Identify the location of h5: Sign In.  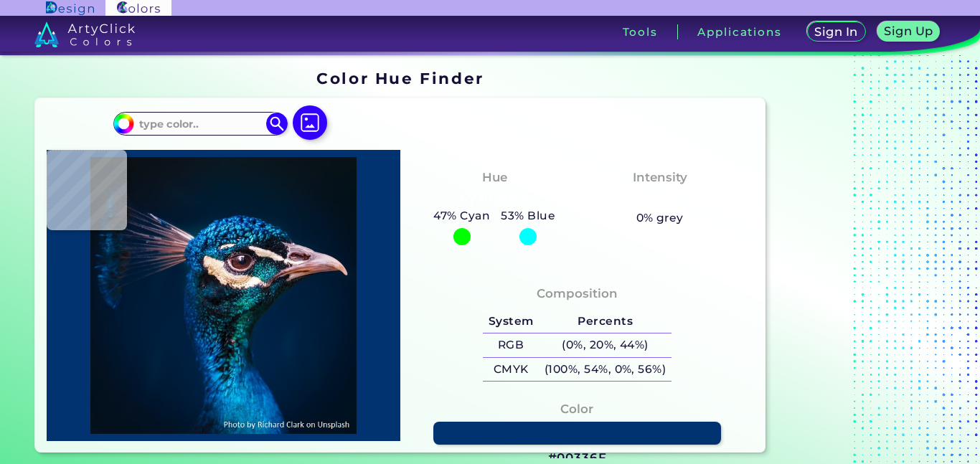
(836, 31).